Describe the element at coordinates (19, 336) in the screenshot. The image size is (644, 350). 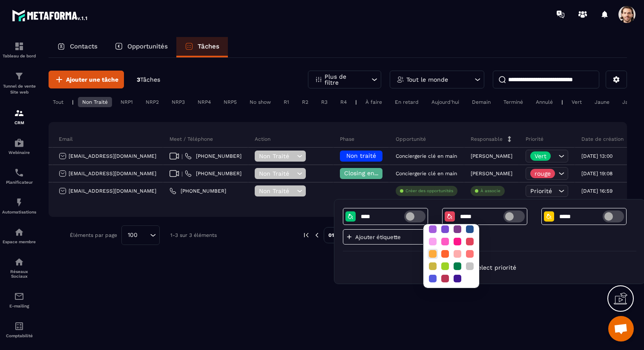
I see `p: Comptabilité` at that location.